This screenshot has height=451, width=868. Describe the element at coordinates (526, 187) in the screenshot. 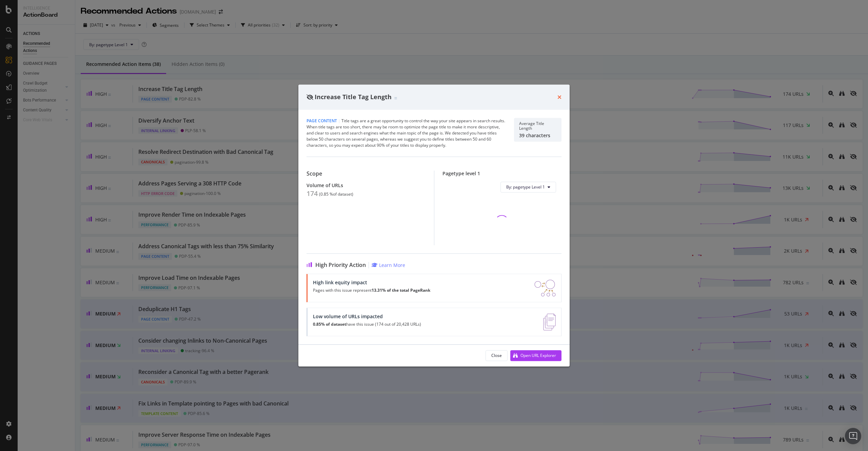

I see `span: By: pagetype Level 1` at that location.